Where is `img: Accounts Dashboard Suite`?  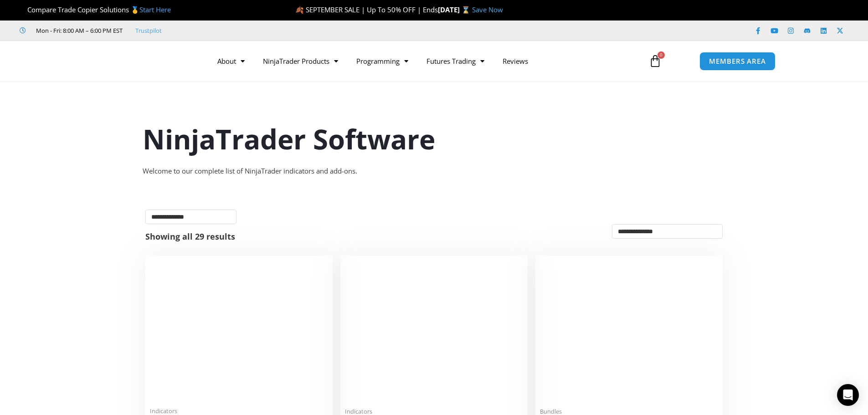
img: Accounts Dashboard Suite is located at coordinates (629, 331).